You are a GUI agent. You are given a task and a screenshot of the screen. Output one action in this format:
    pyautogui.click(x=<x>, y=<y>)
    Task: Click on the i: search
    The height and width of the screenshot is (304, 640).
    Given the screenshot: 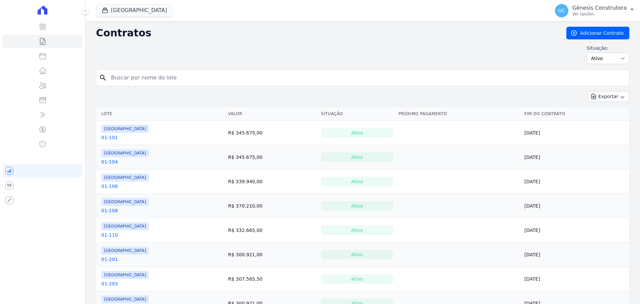 What is the action you would take?
    pyautogui.click(x=103, y=78)
    